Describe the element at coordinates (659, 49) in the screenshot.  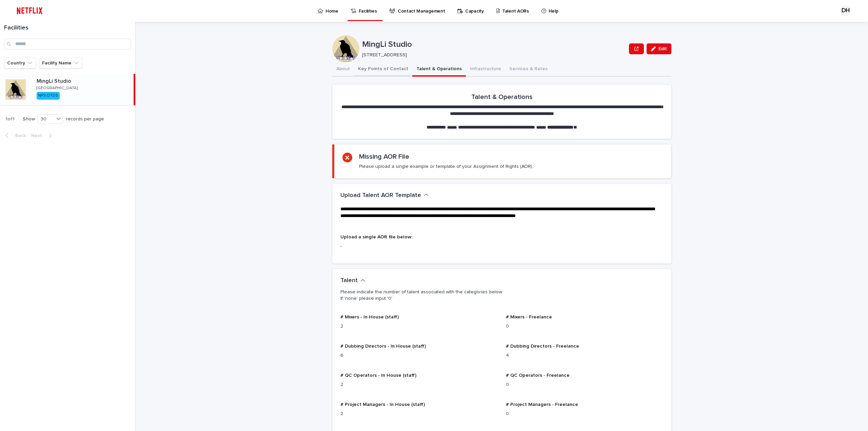
I see `button: Edit` at that location.